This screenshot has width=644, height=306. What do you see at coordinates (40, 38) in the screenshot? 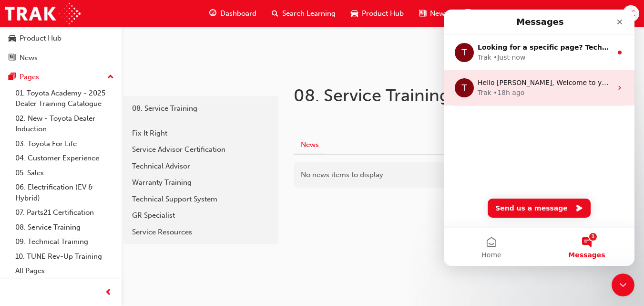
I see `div: Product Hub` at bounding box center [40, 38].